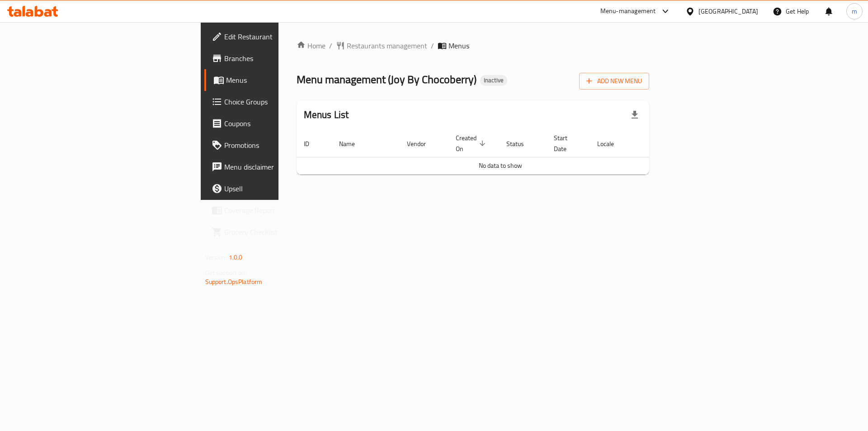 The height and width of the screenshot is (431, 868). What do you see at coordinates (671, 143) in the screenshot?
I see `th: Actions` at bounding box center [671, 143].